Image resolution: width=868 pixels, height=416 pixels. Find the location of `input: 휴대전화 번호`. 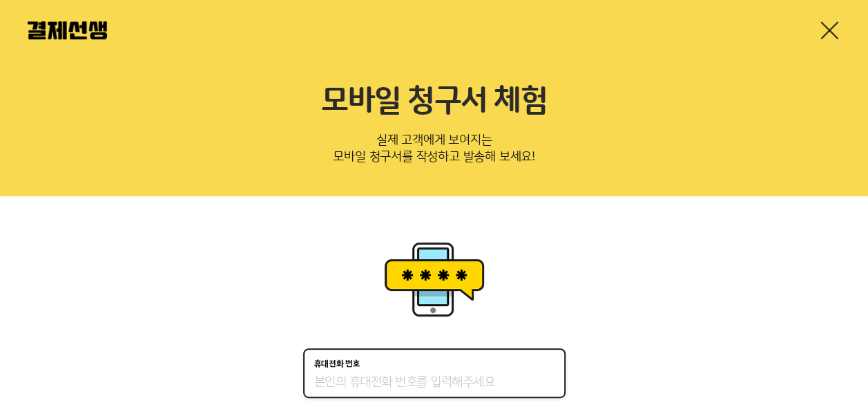

input: 휴대전화 번호 is located at coordinates (434, 383).